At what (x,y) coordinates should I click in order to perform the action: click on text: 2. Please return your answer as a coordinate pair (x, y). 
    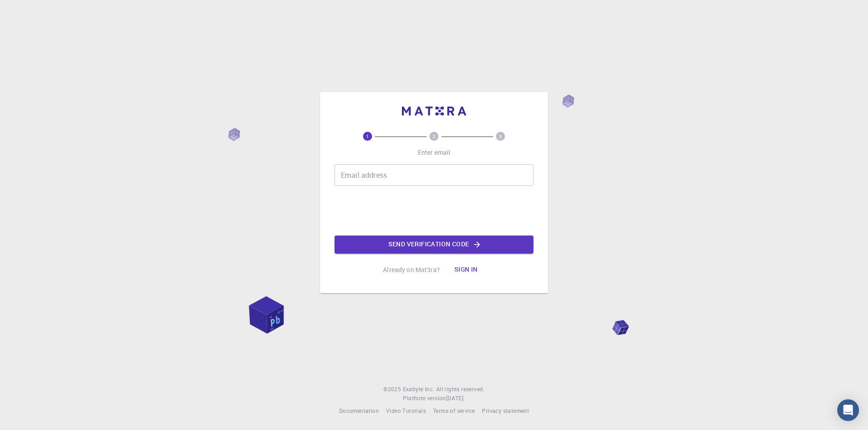
    Looking at the image, I should click on (434, 137).